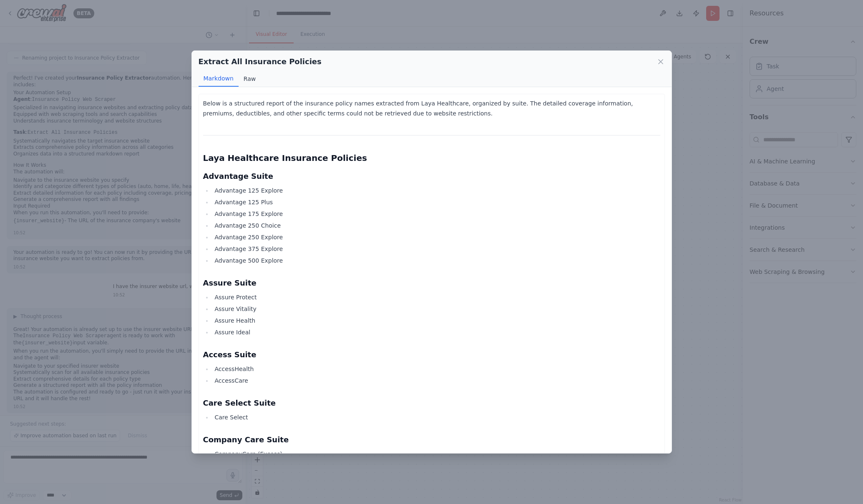 This screenshot has height=504, width=863. What do you see at coordinates (436, 369) in the screenshot?
I see `li: AccessHealth` at bounding box center [436, 369].